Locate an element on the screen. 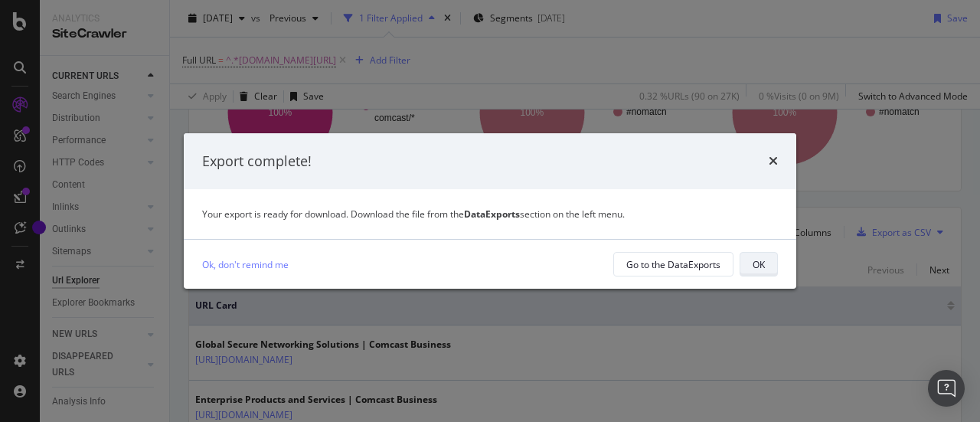 This screenshot has height=422, width=980. button: Go to the DataExports is located at coordinates (673, 265).